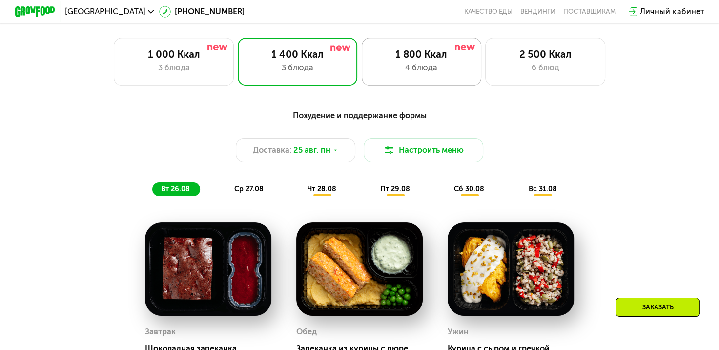  What do you see at coordinates (421, 54) in the screenshot?
I see `div: 1 800 Ккал` at bounding box center [421, 54].